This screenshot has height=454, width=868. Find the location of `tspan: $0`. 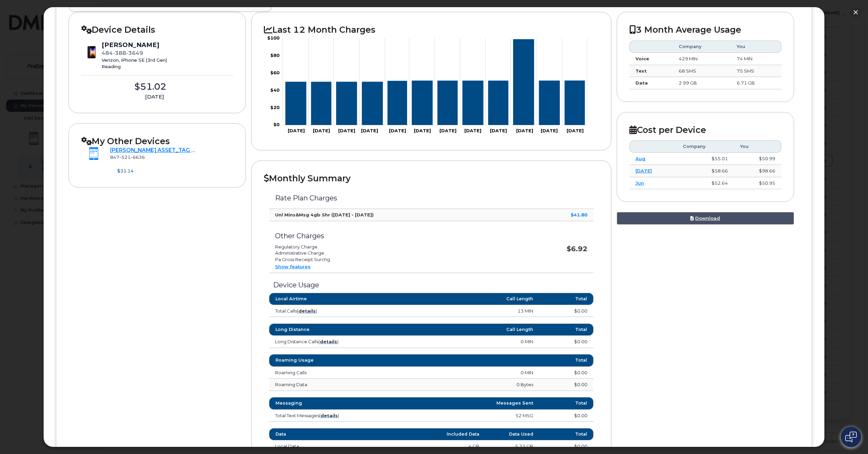

tspan: $0 is located at coordinates (277, 125).